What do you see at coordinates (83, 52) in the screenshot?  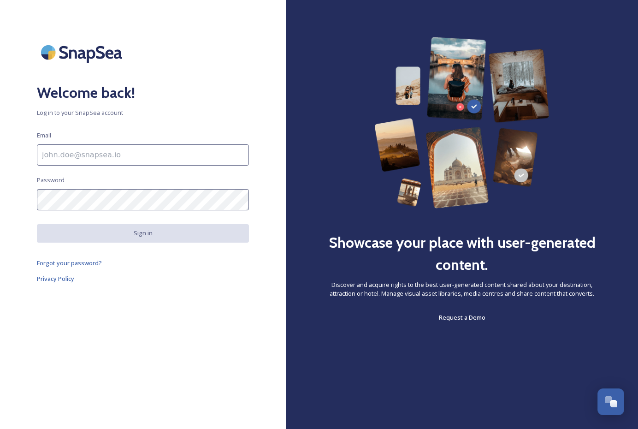 I see `img: SnapSea Logo` at bounding box center [83, 52].